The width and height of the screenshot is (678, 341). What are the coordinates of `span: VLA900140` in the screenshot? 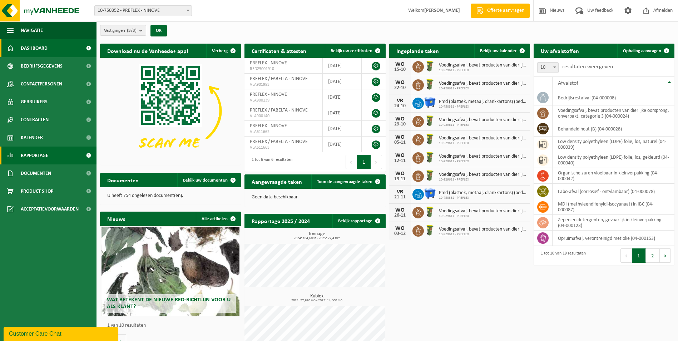 It's located at (283, 116).